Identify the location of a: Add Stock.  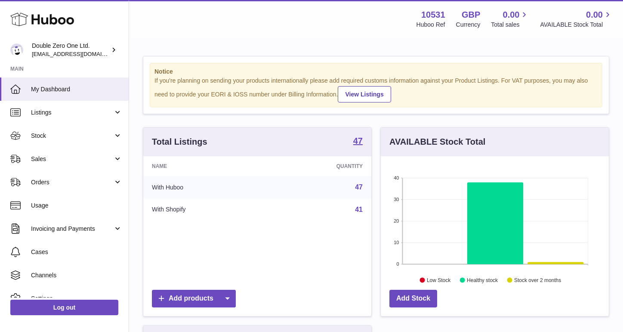
(413, 298).